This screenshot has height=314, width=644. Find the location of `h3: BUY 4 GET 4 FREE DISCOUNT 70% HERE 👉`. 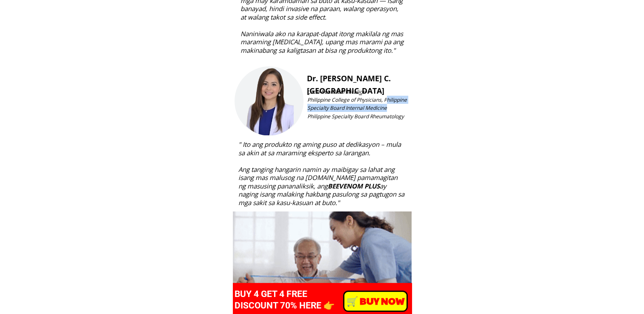

h3: BUY 4 GET 4 FREE DISCOUNT 70% HERE 👉 is located at coordinates (299, 299).